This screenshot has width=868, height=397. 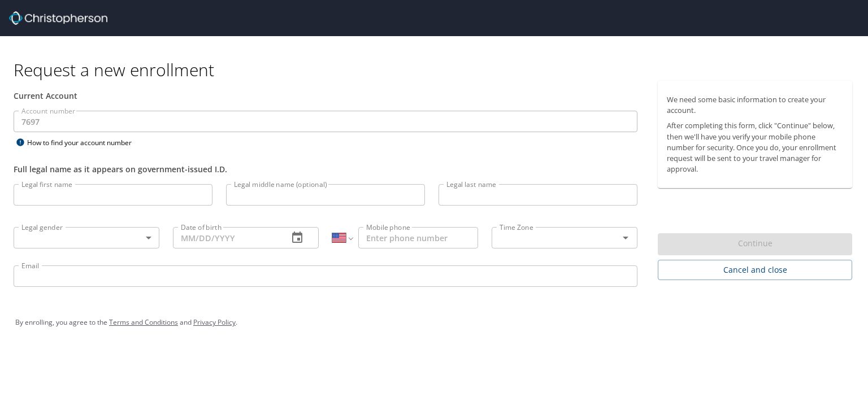 I want to click on a: Privacy Policy, so click(x=215, y=322).